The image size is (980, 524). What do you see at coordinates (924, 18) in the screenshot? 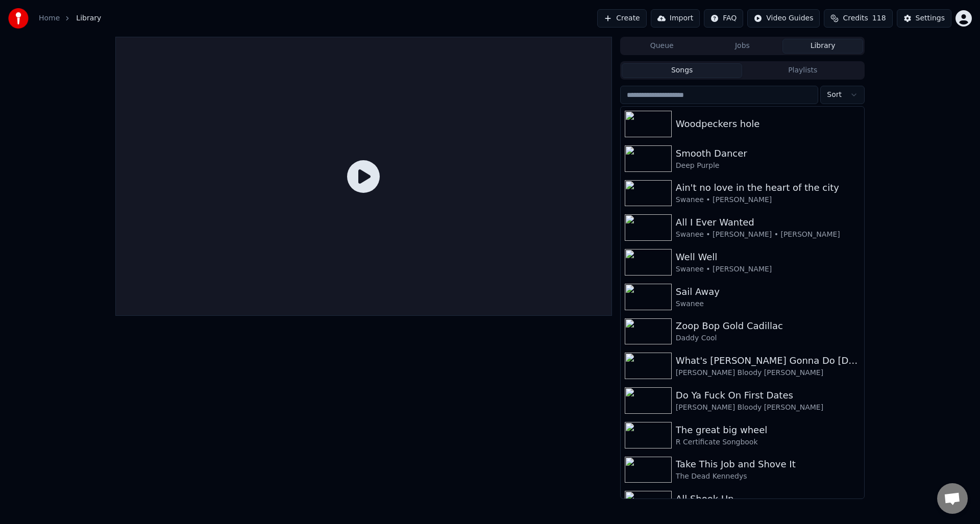
I see `button: Settings` at bounding box center [924, 18].